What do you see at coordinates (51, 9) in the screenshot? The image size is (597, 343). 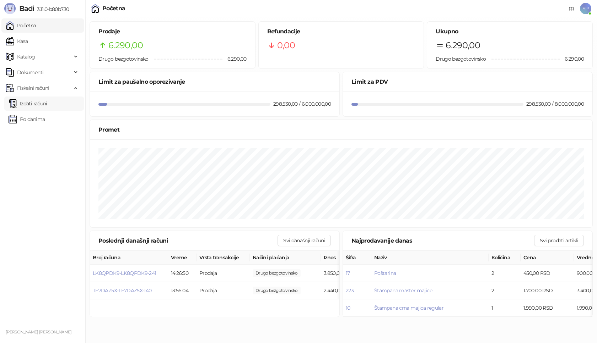 I see `span: 3.11.0-b80b730` at bounding box center [51, 9].